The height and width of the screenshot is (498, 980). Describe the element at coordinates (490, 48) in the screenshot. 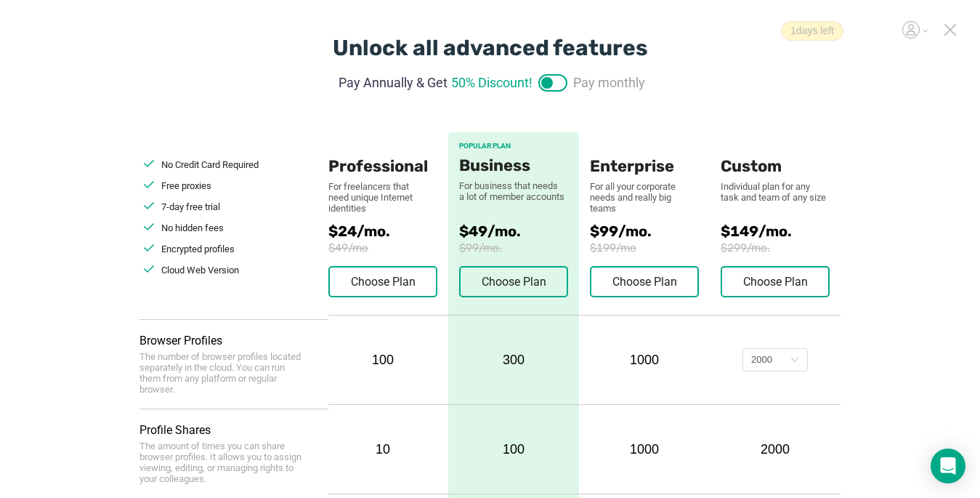

I see `div: Unlock all advanced features` at that location.